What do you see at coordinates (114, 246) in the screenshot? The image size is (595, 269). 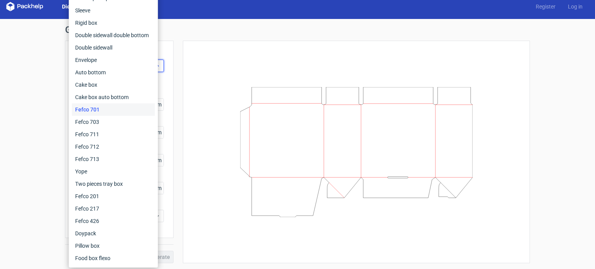 I see `div: Pillow box` at bounding box center [114, 246].